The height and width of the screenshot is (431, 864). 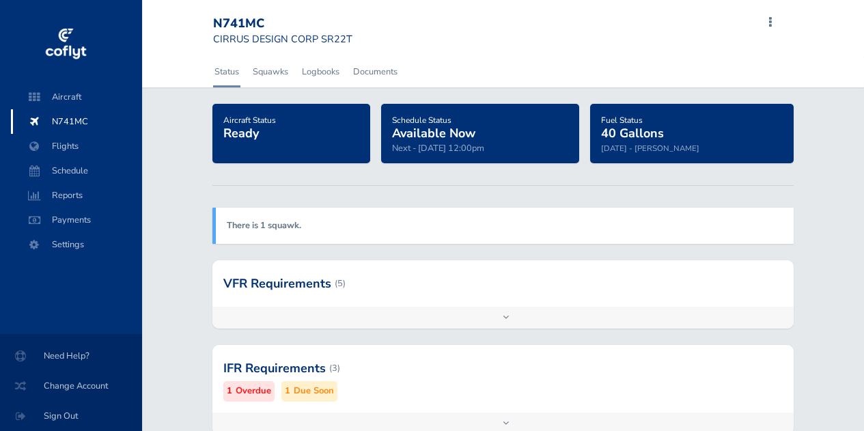 What do you see at coordinates (375, 72) in the screenshot?
I see `a: Documents` at bounding box center [375, 72].